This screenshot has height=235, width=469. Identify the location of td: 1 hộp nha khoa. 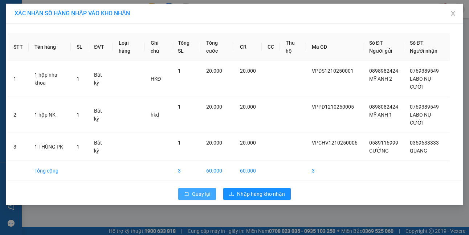
(50, 79).